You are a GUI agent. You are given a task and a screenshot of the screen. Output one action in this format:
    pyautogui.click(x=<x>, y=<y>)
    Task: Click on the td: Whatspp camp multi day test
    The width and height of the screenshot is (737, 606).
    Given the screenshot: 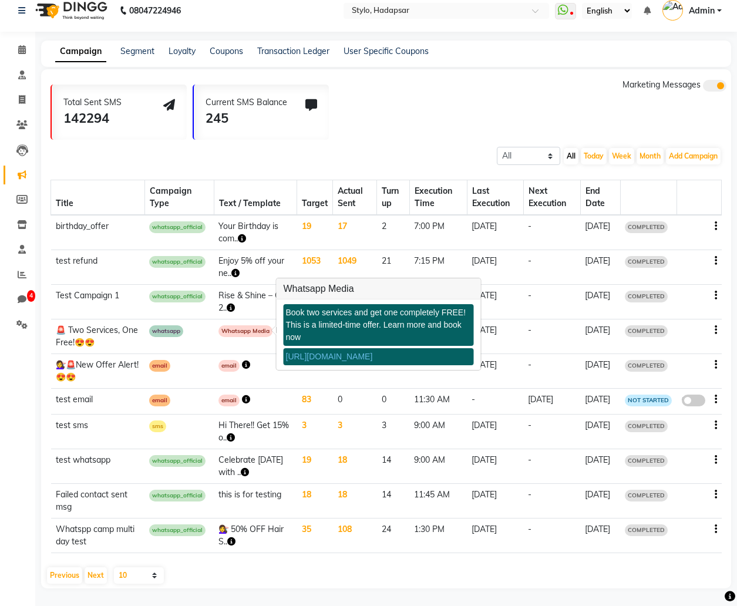 What is the action you would take?
    pyautogui.click(x=98, y=535)
    